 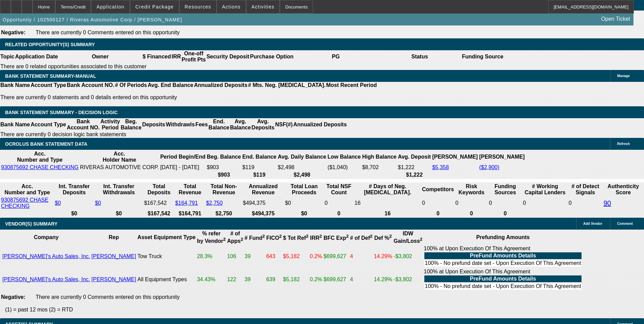 What do you see at coordinates (50, 45) in the screenshot?
I see `span: RELATED OPPORTUNITY(S) SUMMARY` at bounding box center [50, 45].